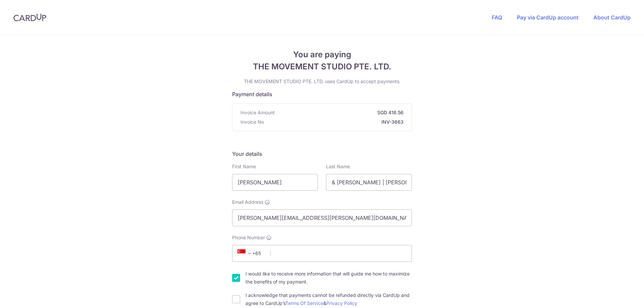  Describe the element at coordinates (322, 154) in the screenshot. I see `h5: Your details` at that location.